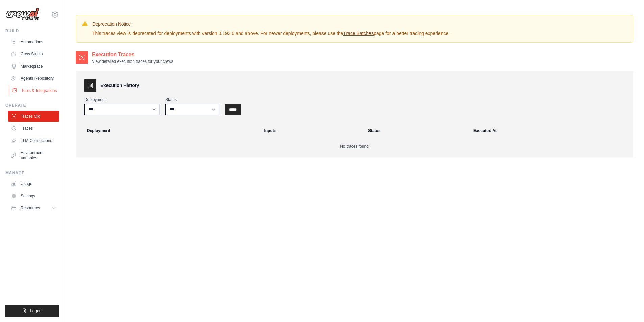 The height and width of the screenshot is (322, 644). I want to click on h3: Execution History, so click(119, 85).